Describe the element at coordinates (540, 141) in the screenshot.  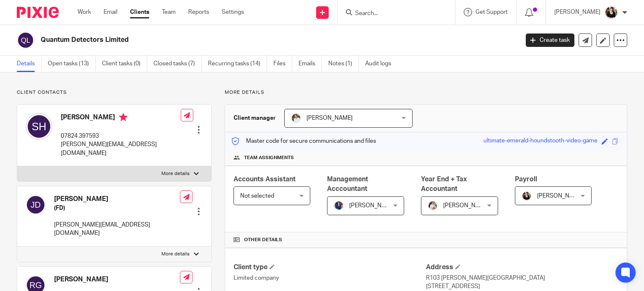
I see `div: ultimate-emerald-houndstooth-video-game` at that location.